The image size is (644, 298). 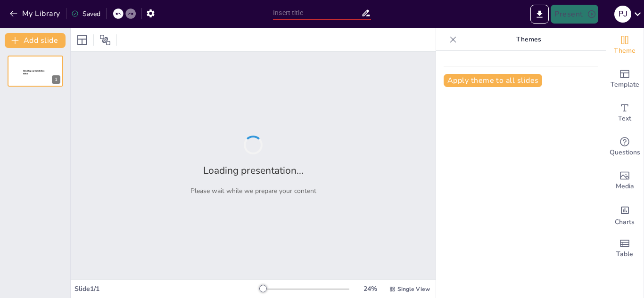 I want to click on div: Add images, graphics, shapes or video, so click(x=625, y=181).